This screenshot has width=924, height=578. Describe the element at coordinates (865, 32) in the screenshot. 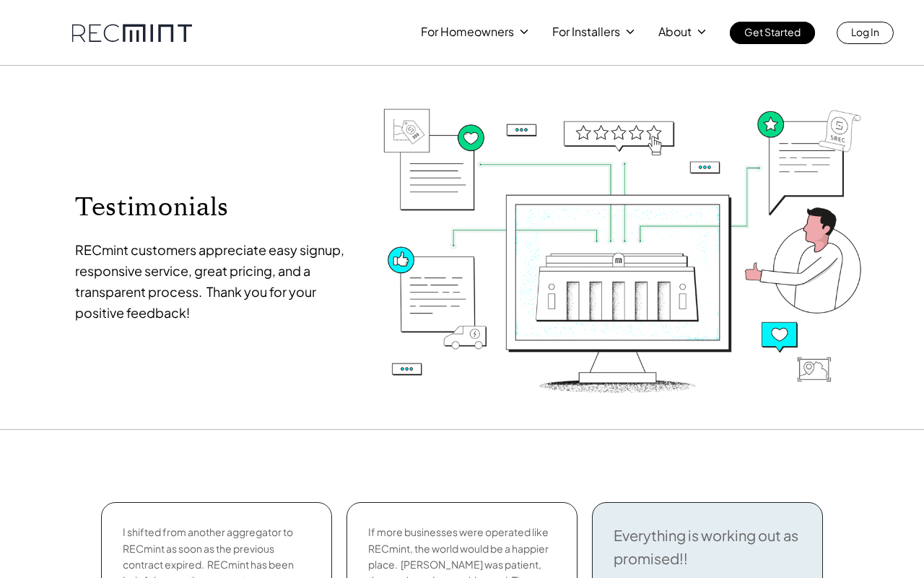

I see `p: Log In` at that location.